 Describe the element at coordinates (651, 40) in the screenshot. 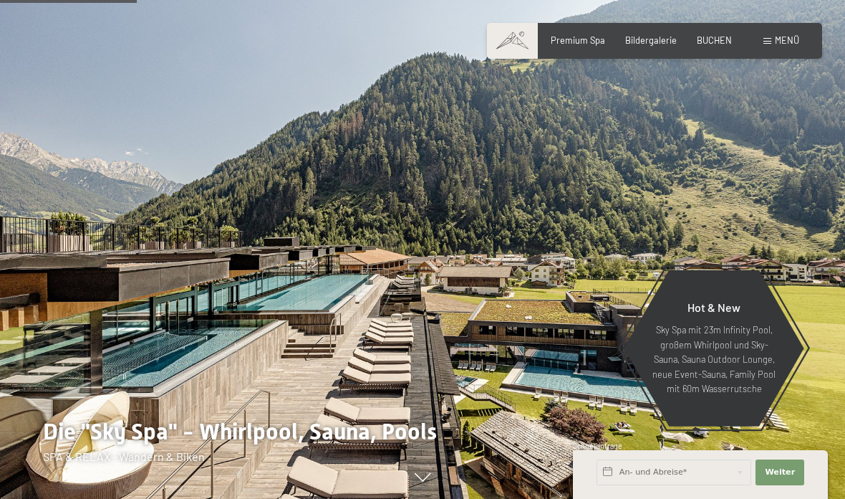

I see `span: Bildergalerie` at that location.